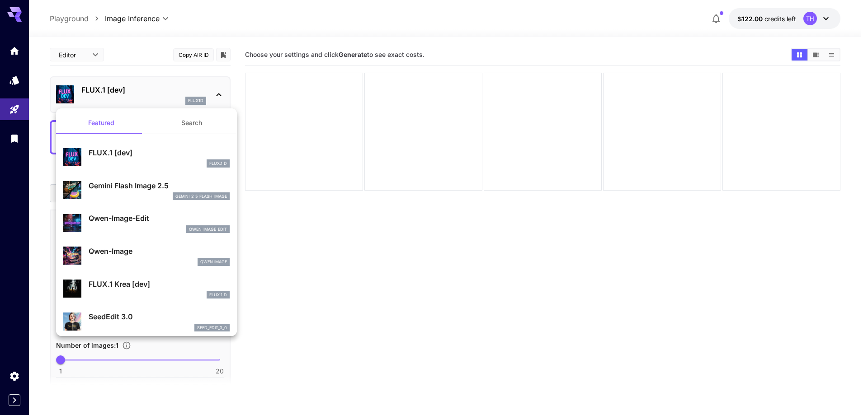 The width and height of the screenshot is (868, 415). I want to click on button: Search, so click(192, 123).